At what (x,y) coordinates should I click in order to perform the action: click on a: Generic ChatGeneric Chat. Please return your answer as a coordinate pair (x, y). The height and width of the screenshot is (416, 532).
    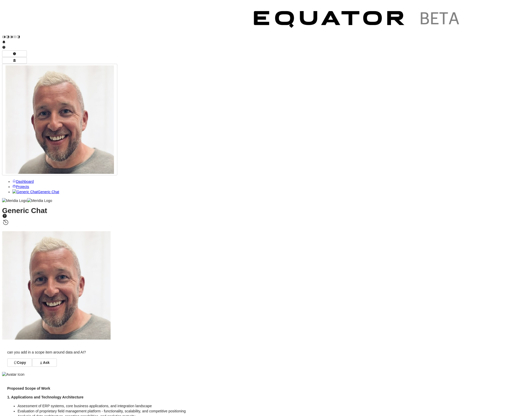
    Looking at the image, I should click on (35, 192).